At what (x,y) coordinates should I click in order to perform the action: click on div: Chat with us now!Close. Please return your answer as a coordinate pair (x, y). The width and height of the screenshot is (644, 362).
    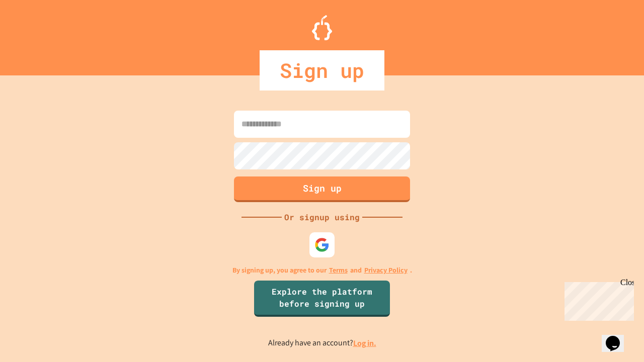
    Looking at the image, I should click on (37, 34).